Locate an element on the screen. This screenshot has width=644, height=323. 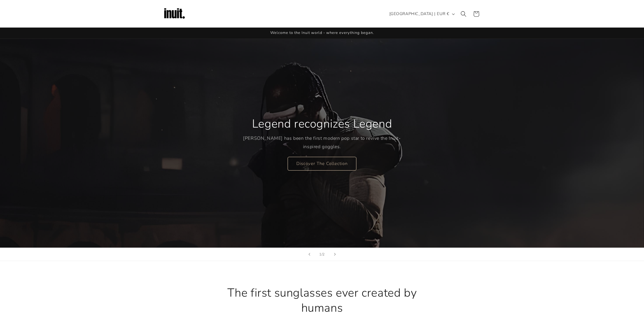
img: Inuit Logo is located at coordinates (174, 14).